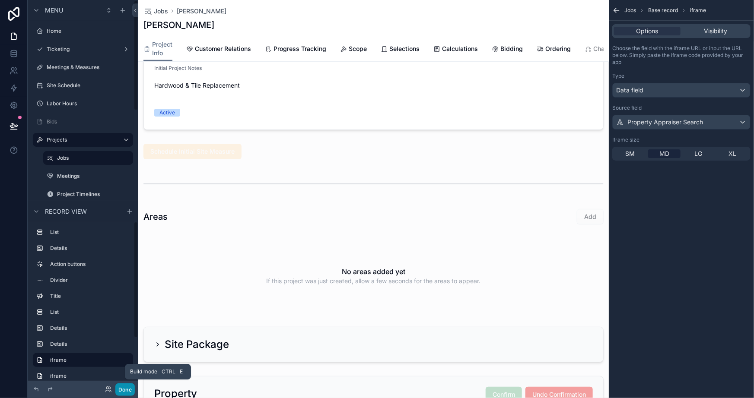 The image size is (754, 398). What do you see at coordinates (610, 50) in the screenshot?
I see `a: Change Orders` at bounding box center [610, 50].